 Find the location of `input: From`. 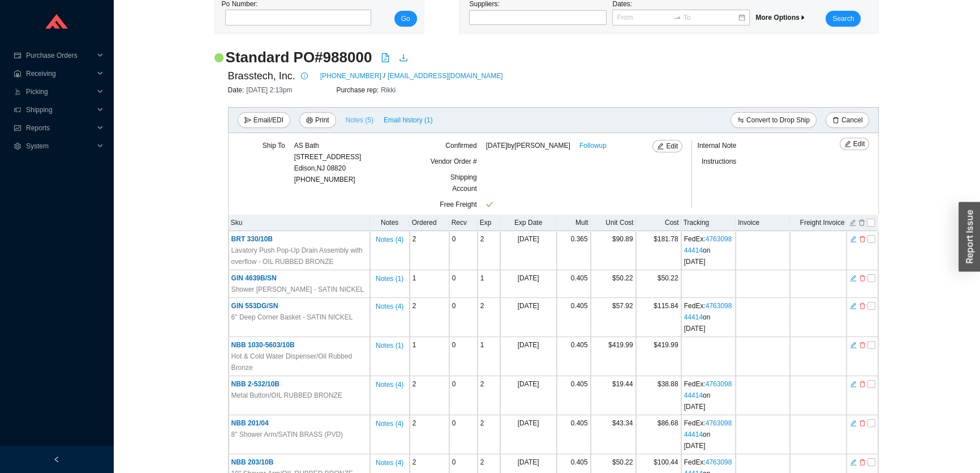

input: From is located at coordinates (644, 17).